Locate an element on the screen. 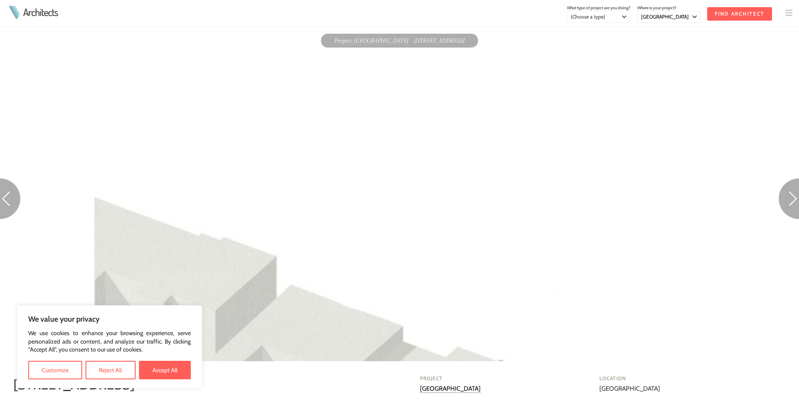 The height and width of the screenshot is (405, 799). h4: Project is located at coordinates (506, 379).